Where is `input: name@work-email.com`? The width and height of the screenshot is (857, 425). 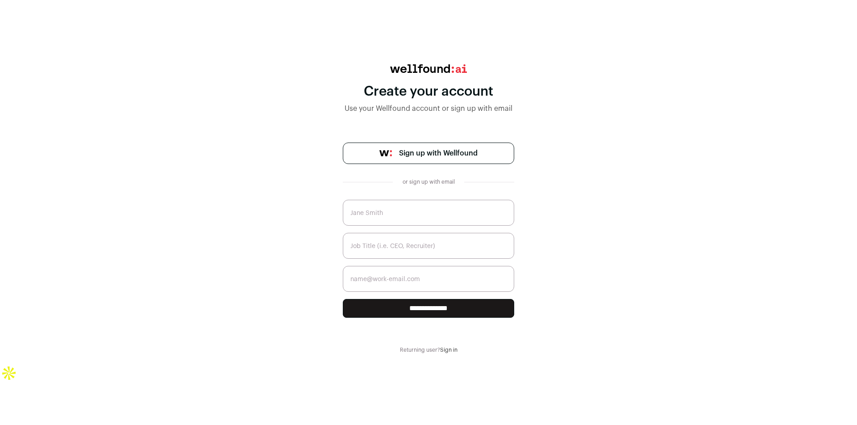
input: name@work-email.com is located at coordinates (429, 279).